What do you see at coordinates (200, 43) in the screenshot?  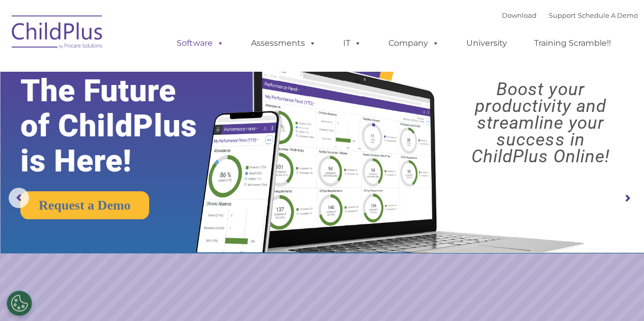 I see `a: Software` at bounding box center [200, 43].